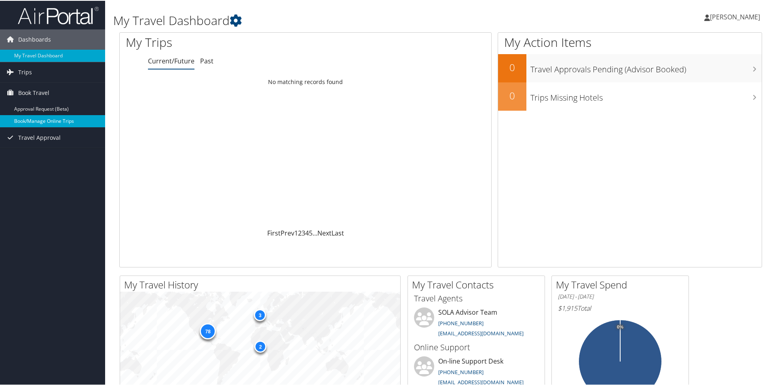 The height and width of the screenshot is (385, 773). Describe the element at coordinates (303, 232) in the screenshot. I see `a: 3` at that location.